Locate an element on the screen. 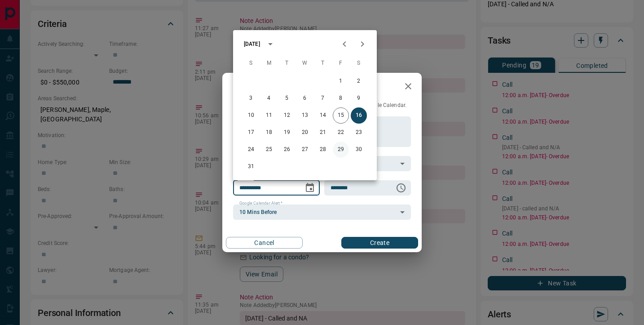  button: 10 is located at coordinates (251, 116).